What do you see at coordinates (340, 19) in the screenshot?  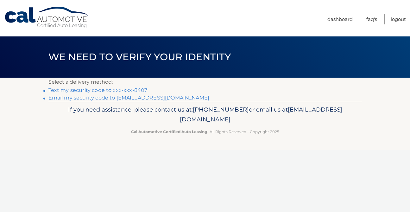 I see `a: Dashboard` at bounding box center [340, 19].